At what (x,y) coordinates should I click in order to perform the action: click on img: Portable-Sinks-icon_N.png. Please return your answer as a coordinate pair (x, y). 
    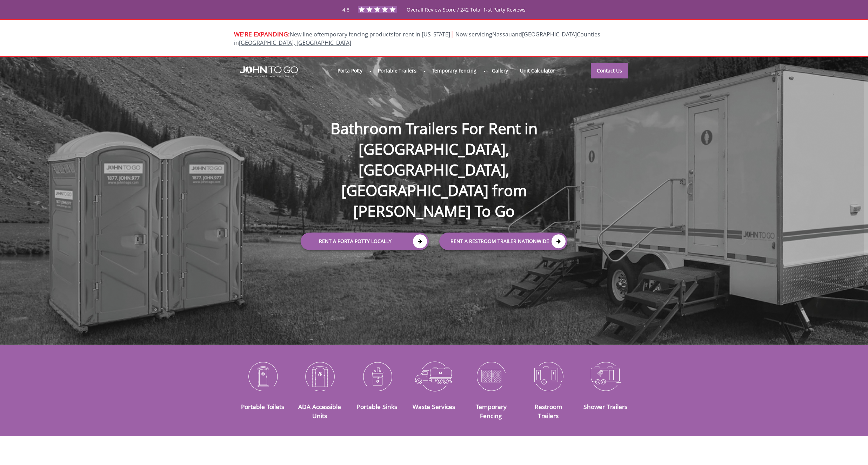
    Looking at the image, I should click on (377, 376).